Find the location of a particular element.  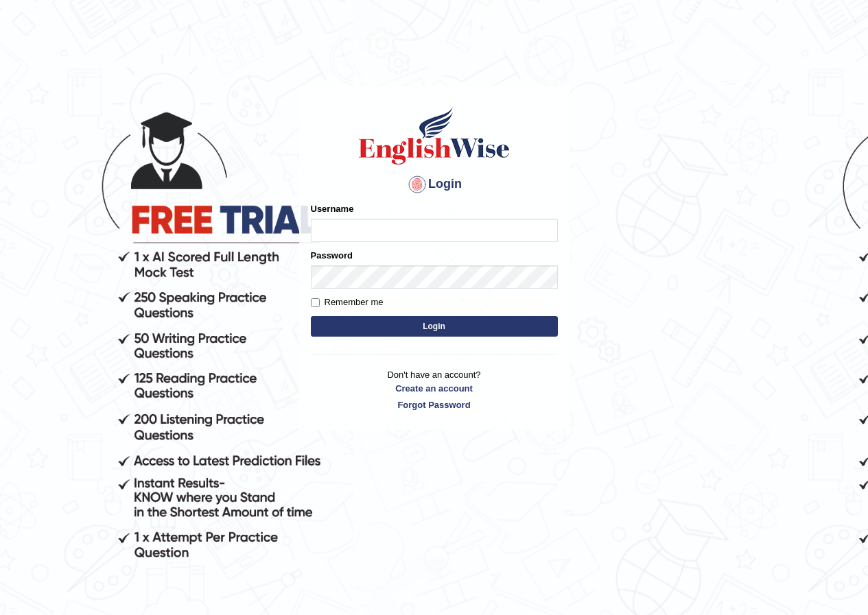

button: Login is located at coordinates (435, 327).